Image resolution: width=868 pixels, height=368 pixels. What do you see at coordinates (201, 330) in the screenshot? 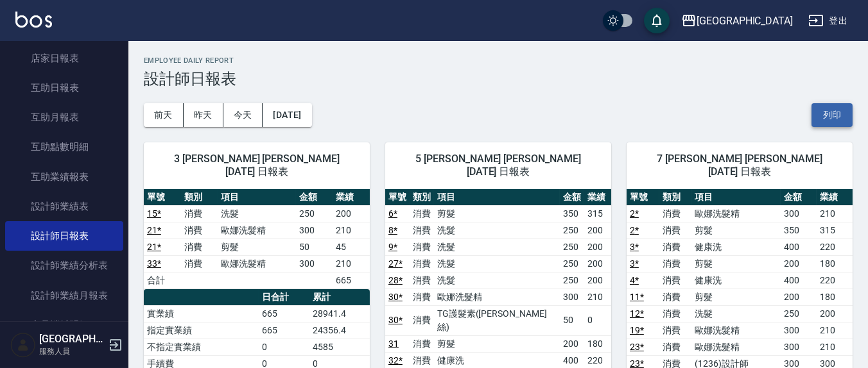
I see `td: 指定實業績` at bounding box center [201, 330].